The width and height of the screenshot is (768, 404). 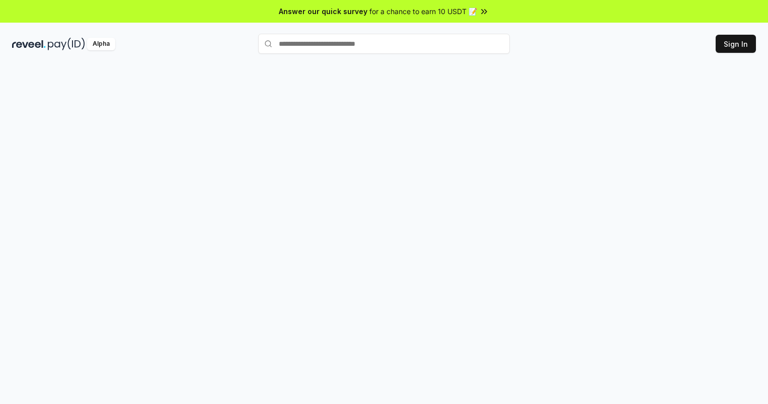 I want to click on img: reveel_dark, so click(x=29, y=44).